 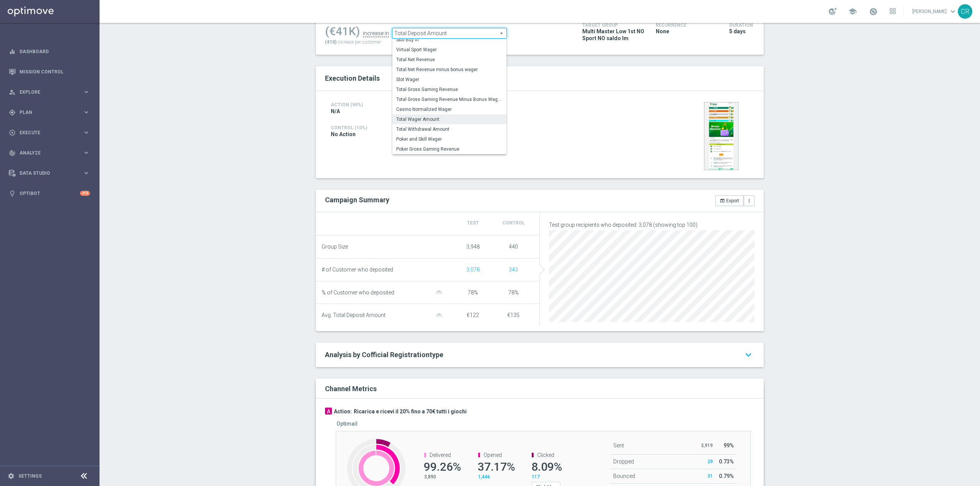 I want to click on a: Analysis by Cofficial Registrationtype keyboard_arrow_down, so click(x=540, y=355).